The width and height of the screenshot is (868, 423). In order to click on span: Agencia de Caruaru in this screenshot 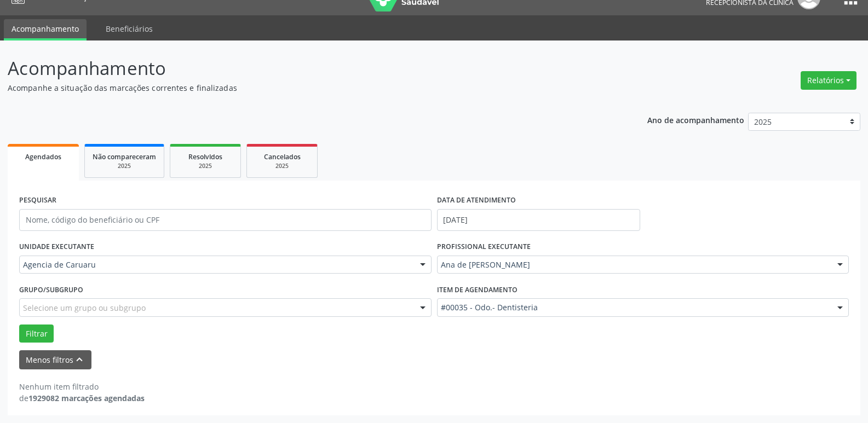, I will do `click(216, 264)`.